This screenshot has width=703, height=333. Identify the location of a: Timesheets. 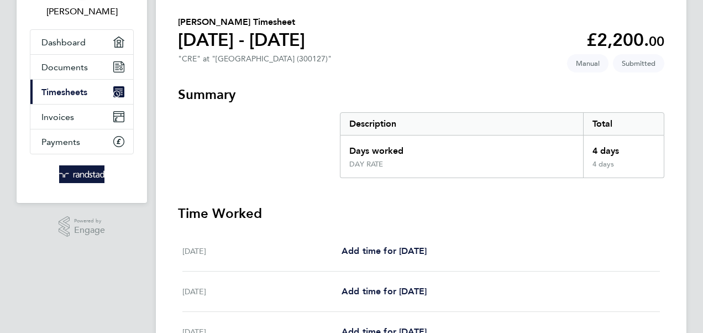
(82, 92).